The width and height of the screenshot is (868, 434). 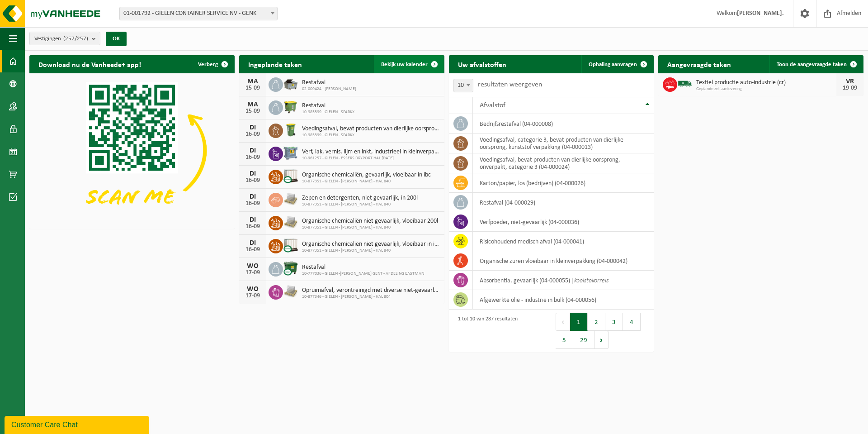 I want to click on a: Bekijk uw kalender, so click(x=409, y=64).